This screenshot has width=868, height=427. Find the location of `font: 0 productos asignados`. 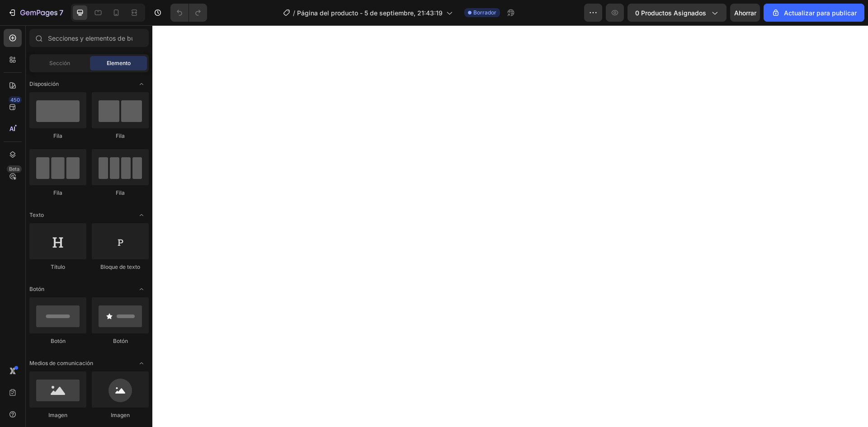

font: 0 productos asignados is located at coordinates (671, 12).